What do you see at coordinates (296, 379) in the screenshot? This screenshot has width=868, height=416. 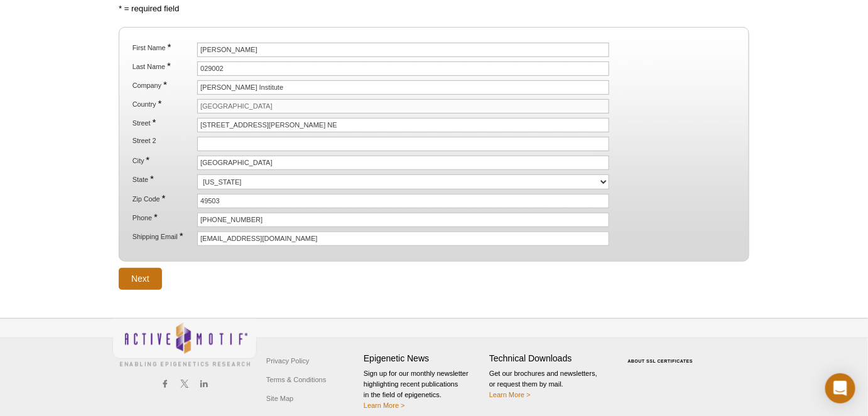 I see `a: Terms & Conditions` at bounding box center [296, 379].